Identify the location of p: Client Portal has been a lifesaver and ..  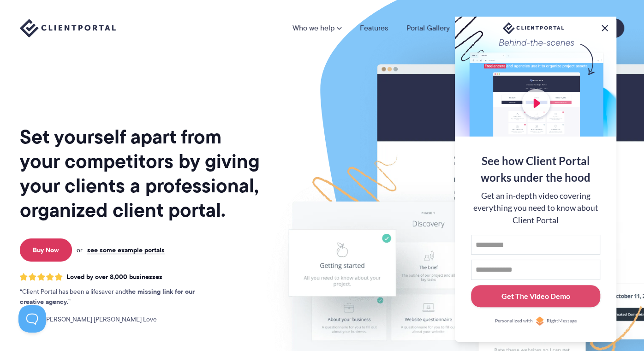
(116, 297).